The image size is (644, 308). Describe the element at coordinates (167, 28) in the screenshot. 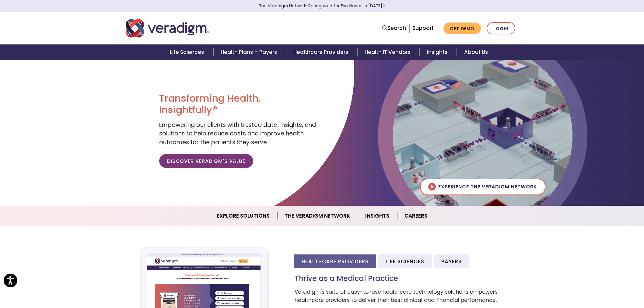

I see `a: Veradigm logo` at that location.